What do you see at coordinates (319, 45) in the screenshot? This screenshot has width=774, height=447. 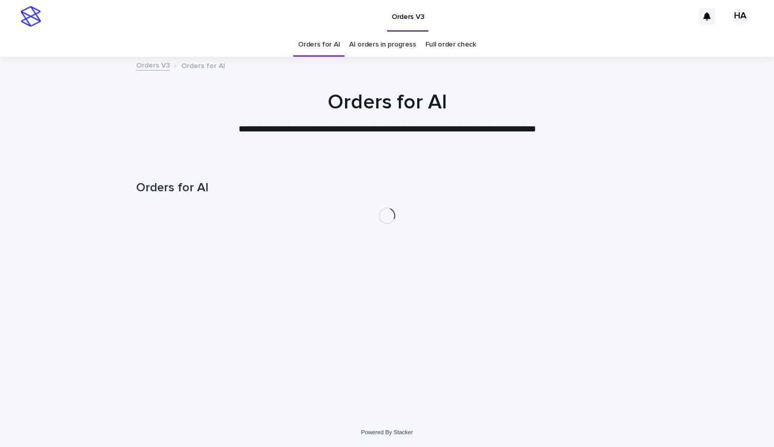 I see `a: Orders for AI` at bounding box center [319, 45].